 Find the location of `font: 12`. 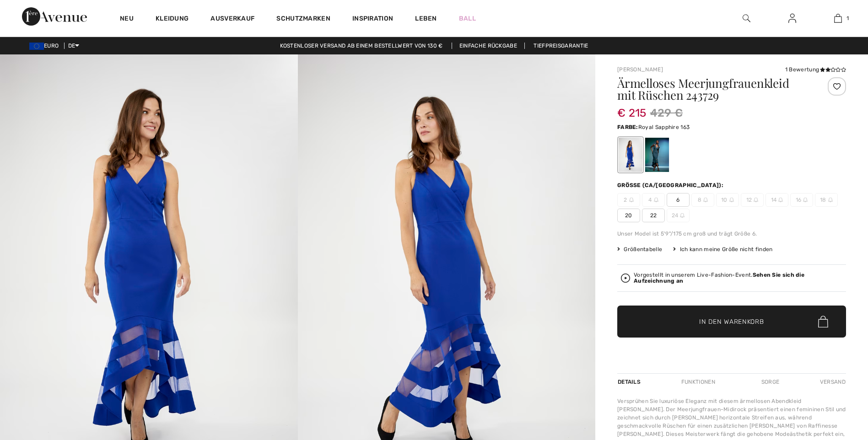

font: 12 is located at coordinates (749, 200).